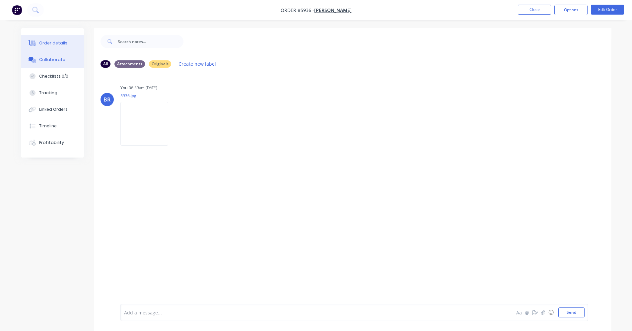 This screenshot has width=632, height=331. I want to click on img: Factory, so click(17, 10).